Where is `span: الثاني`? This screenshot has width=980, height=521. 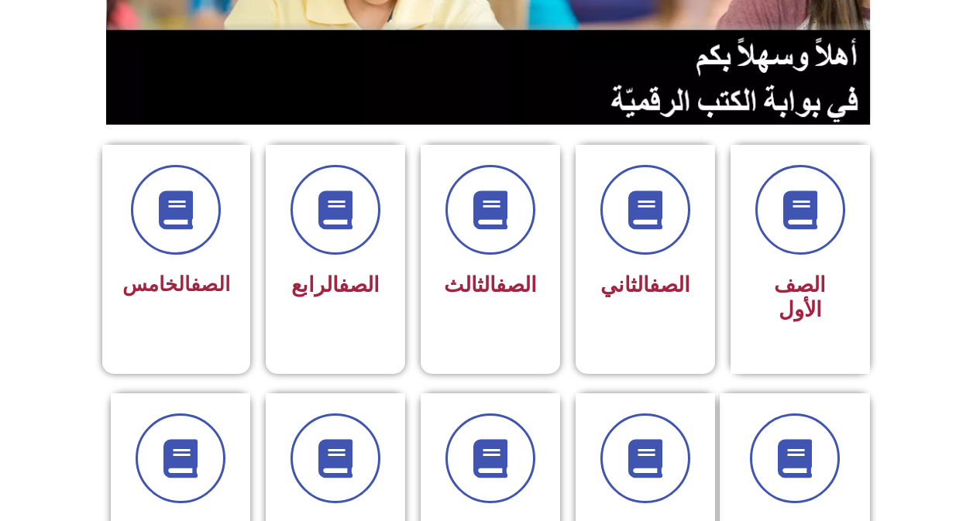
span: الثاني is located at coordinates (645, 285).